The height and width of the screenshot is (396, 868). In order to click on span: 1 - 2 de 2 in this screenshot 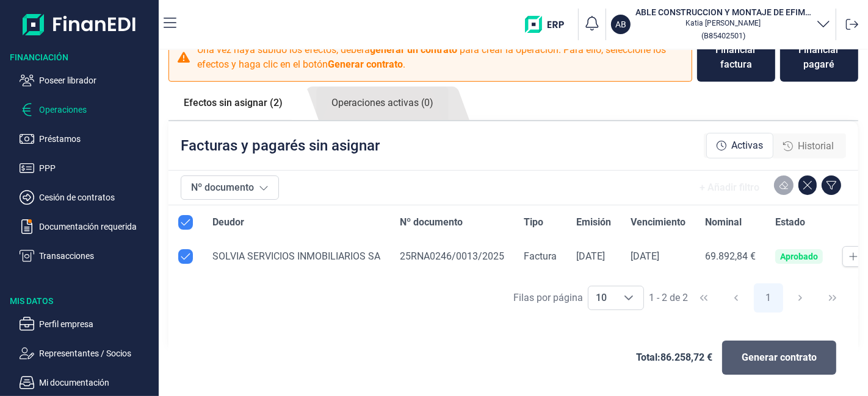, I will do `click(668, 298)`.